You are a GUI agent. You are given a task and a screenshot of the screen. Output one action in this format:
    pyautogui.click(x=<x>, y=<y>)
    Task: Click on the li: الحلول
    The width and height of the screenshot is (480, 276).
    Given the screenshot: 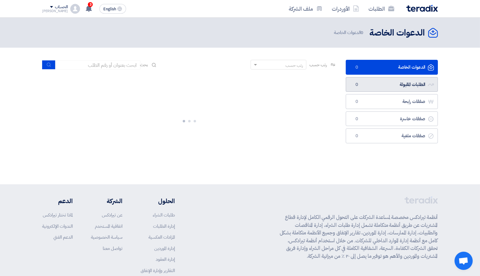 What is the action you would take?
    pyautogui.click(x=158, y=201)
    